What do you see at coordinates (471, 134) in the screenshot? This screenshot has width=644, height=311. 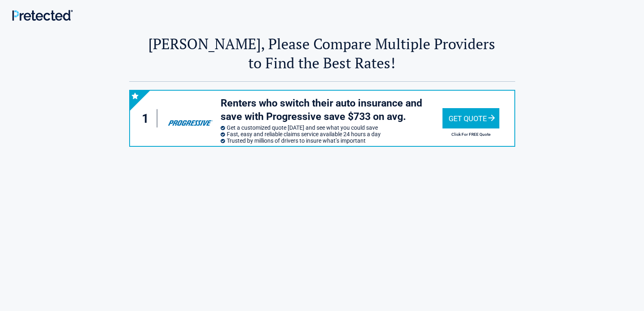 I see `h2: Click For FREE Quote` at bounding box center [471, 134].